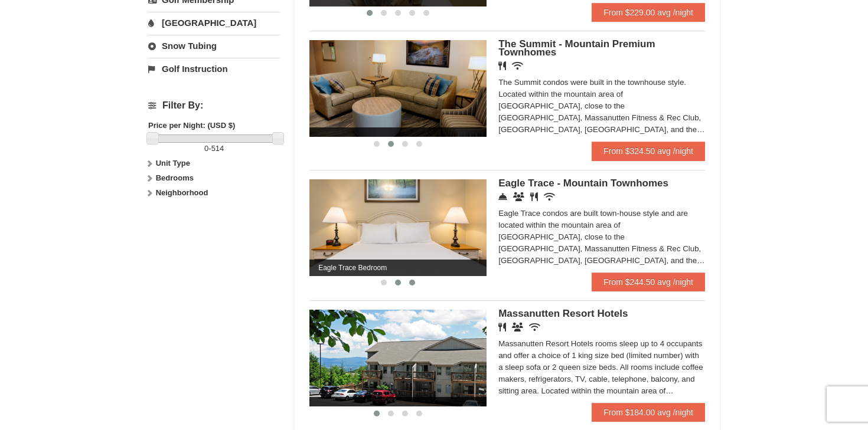 This screenshot has height=430, width=868. I want to click on strong: Price per Night: (USD $), so click(191, 125).